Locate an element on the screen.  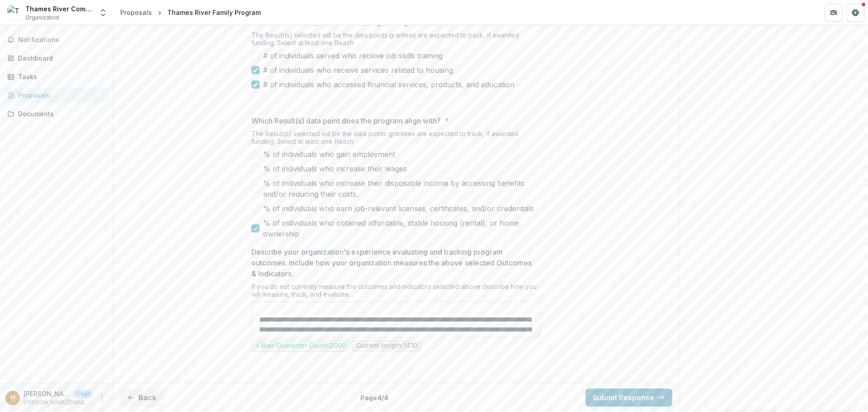
p: Current length: 1410 is located at coordinates (387, 346).